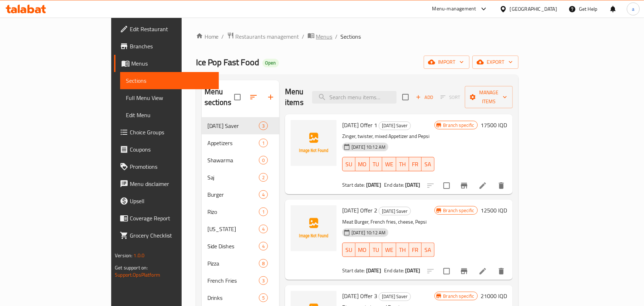  I want to click on a: Sections, so click(170, 81).